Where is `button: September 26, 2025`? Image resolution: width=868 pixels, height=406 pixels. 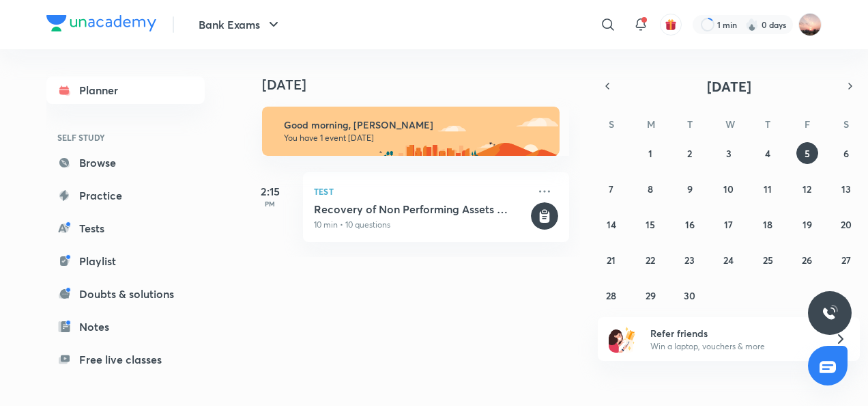 button: September 26, 2025 is located at coordinates (807, 260).